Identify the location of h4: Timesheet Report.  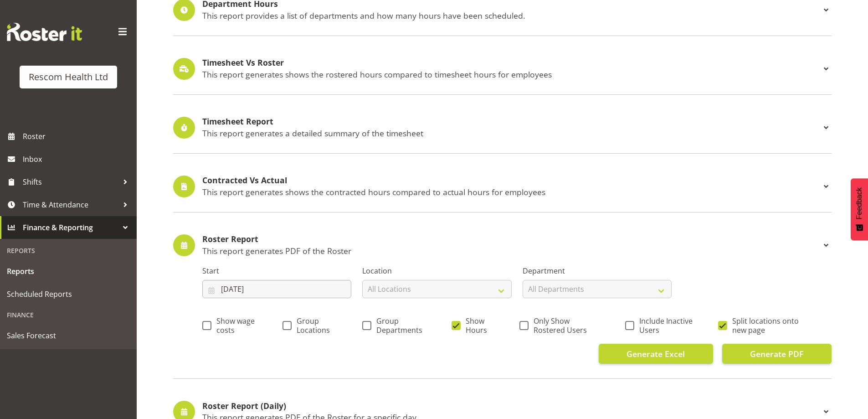
(511, 121).